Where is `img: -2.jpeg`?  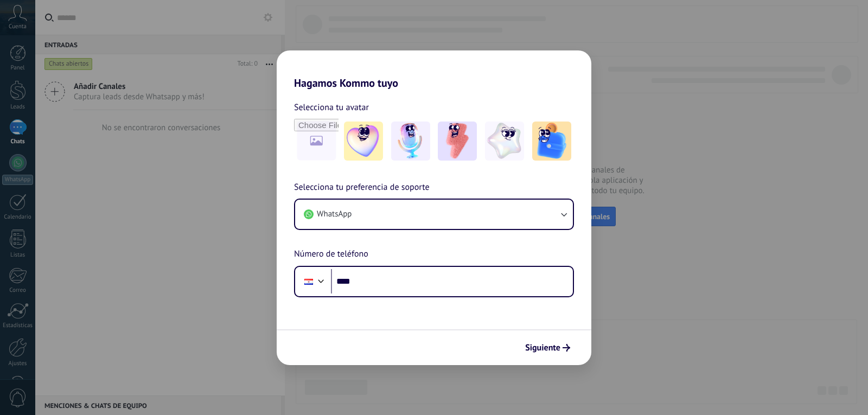 img: -2.jpeg is located at coordinates (410, 141).